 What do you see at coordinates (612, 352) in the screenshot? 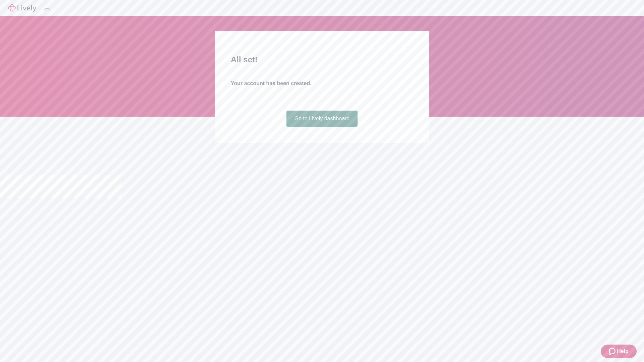
I see `svg: Zendesk support icon` at bounding box center [612, 352].